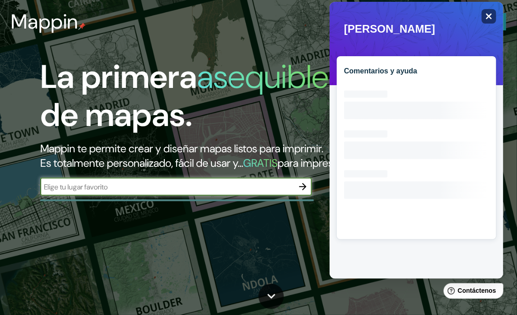 The image size is (517, 315). I want to click on font: Contáctenos, so click(40, 11).